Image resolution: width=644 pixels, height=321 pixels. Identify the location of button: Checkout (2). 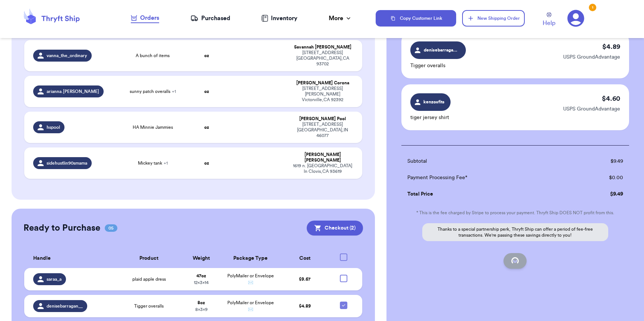
(335, 228).